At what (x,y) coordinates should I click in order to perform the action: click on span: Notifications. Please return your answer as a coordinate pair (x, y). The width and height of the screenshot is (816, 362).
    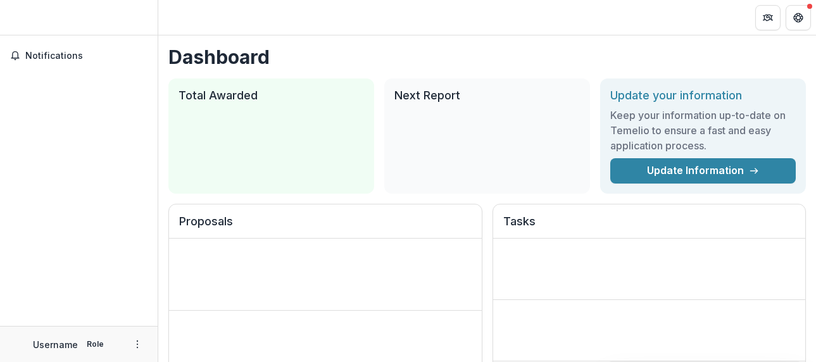
    Looking at the image, I should click on (86, 56).